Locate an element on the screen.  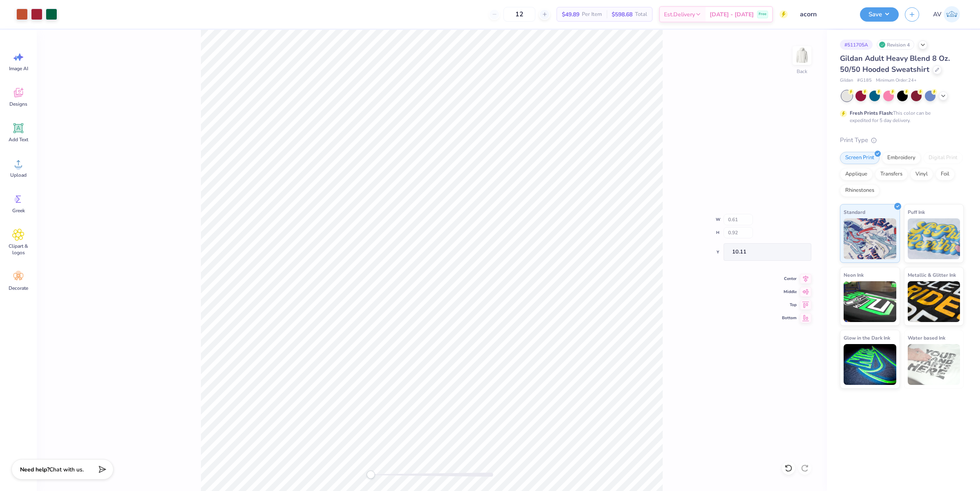
div: Back is located at coordinates (802, 71).